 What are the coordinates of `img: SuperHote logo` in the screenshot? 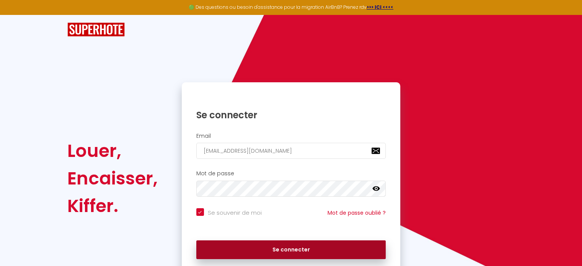 It's located at (96, 29).